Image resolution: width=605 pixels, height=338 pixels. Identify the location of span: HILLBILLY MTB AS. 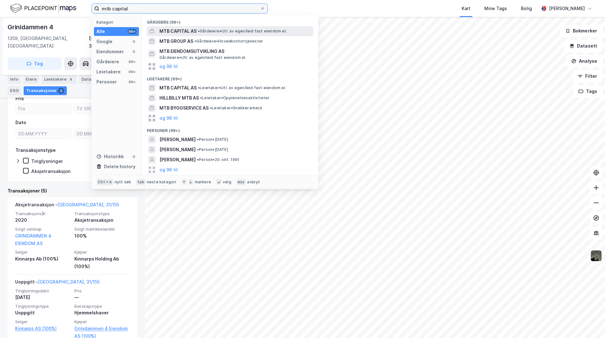
(179, 98).